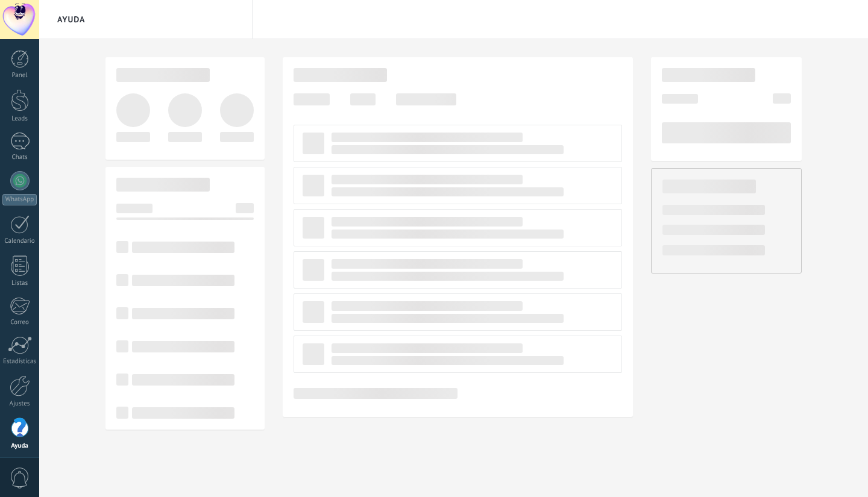 This screenshot has height=497, width=868. Describe the element at coordinates (20, 75) in the screenshot. I see `div: Panel` at that location.